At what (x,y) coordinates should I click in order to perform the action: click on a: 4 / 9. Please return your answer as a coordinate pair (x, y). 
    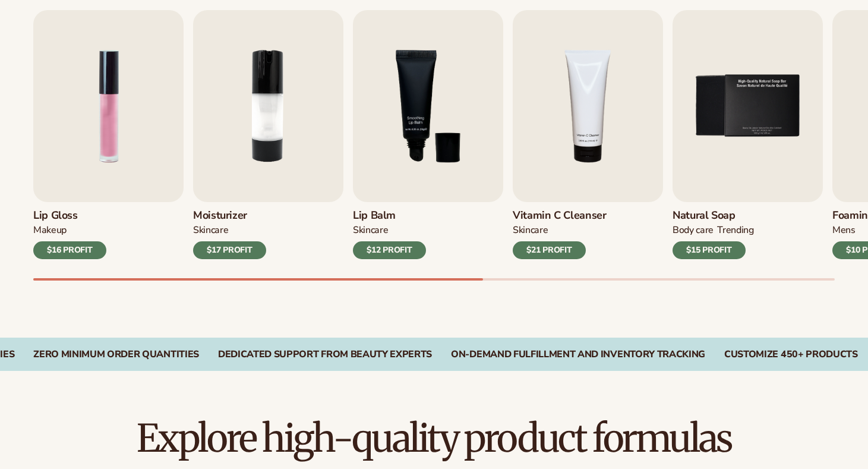
    Looking at the image, I should click on (588, 134).